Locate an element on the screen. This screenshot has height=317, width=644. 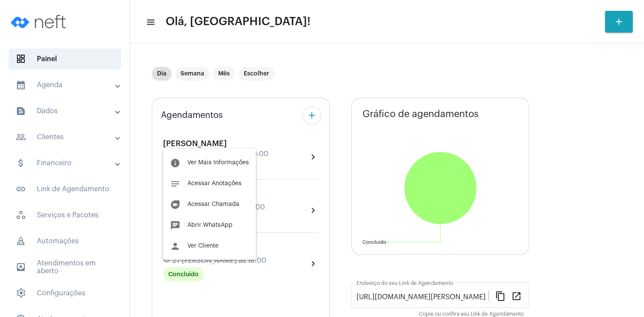
span: Abrir WhatsApp is located at coordinates (210, 225).